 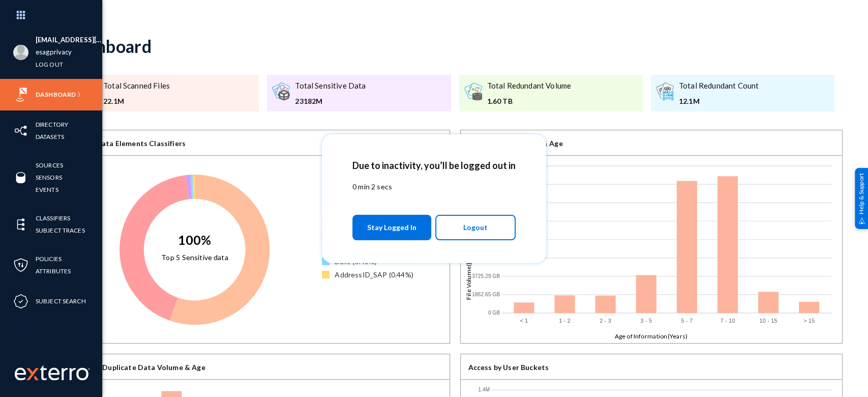 I want to click on h2: Due to inactivity, you’ll be logged out in, so click(x=434, y=166).